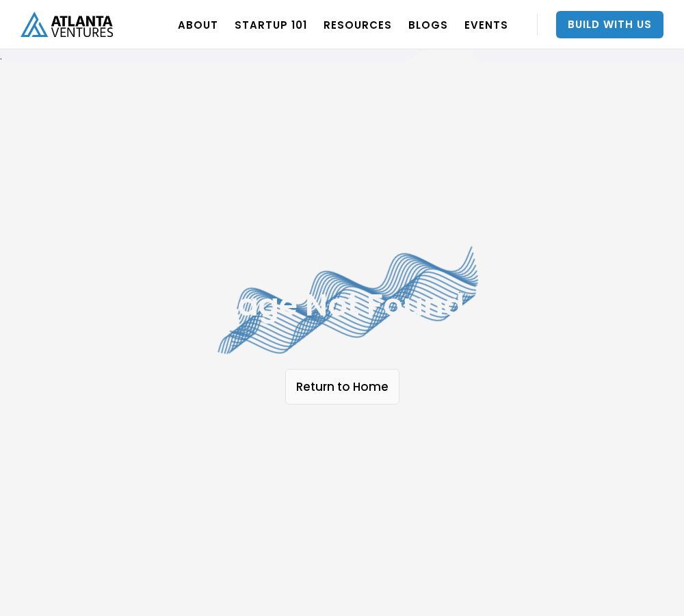 This screenshot has height=616, width=684. What do you see at coordinates (342, 305) in the screenshot?
I see `h1: Page Not Found` at bounding box center [342, 305].